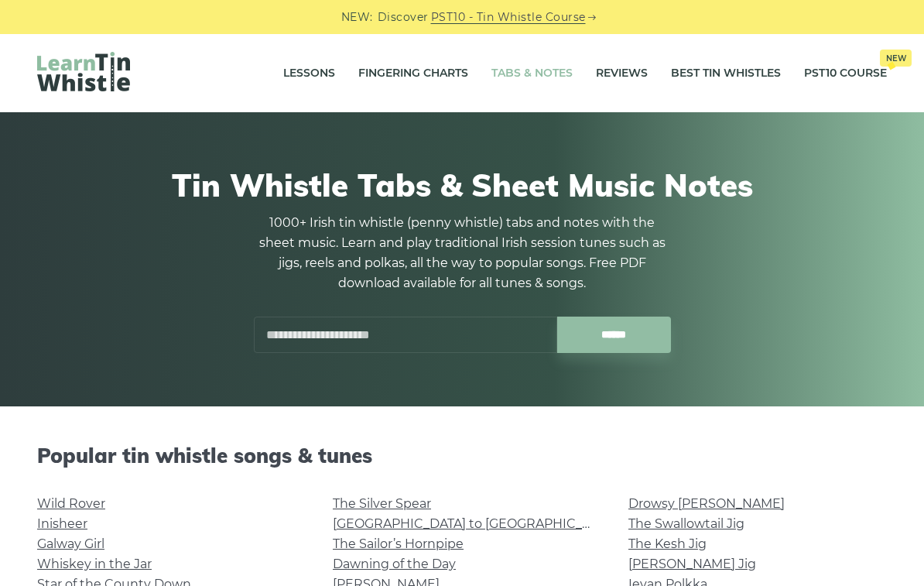  What do you see at coordinates (896, 58) in the screenshot?
I see `span: New` at bounding box center [896, 58].